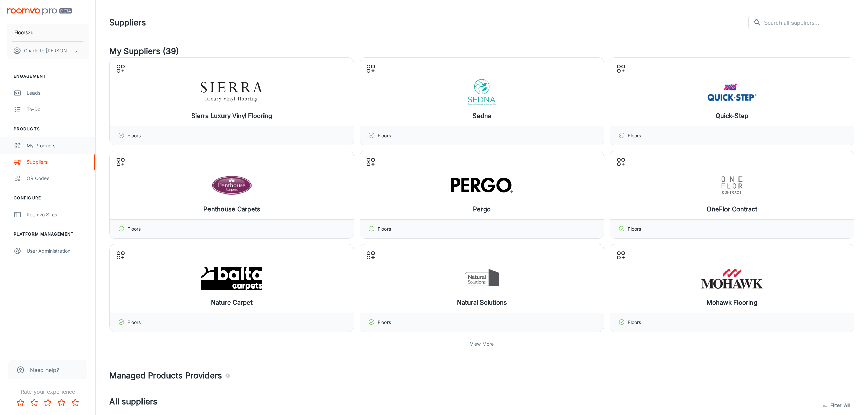 Image resolution: width=868 pixels, height=415 pixels. I want to click on p: Rate your experience, so click(47, 391).